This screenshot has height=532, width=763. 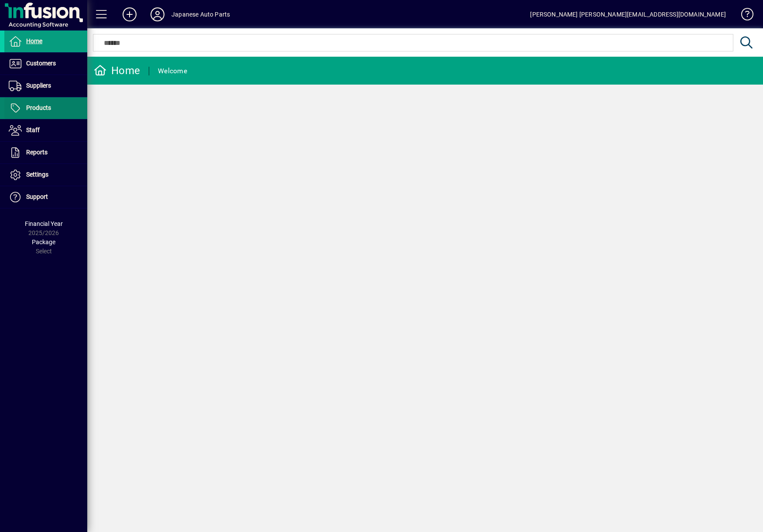 What do you see at coordinates (158, 14) in the screenshot?
I see `button: Profile` at bounding box center [158, 14].